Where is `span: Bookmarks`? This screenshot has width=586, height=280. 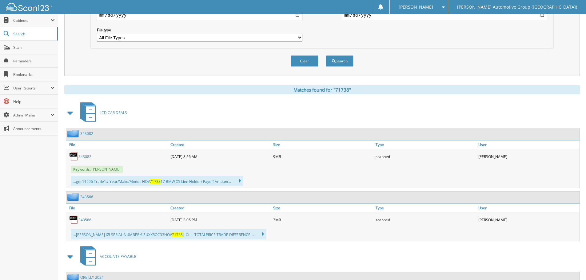
span: Bookmarks is located at coordinates (34, 74).